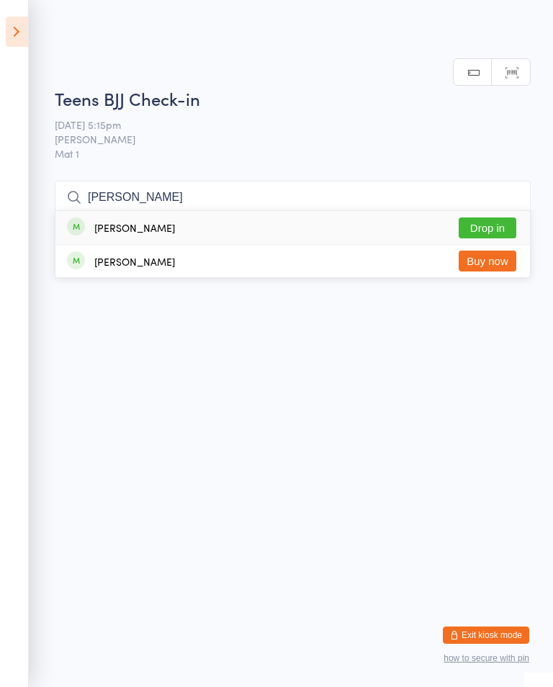 The width and height of the screenshot is (553, 687). Describe the element at coordinates (487, 228) in the screenshot. I see `button: Drop in` at that location.